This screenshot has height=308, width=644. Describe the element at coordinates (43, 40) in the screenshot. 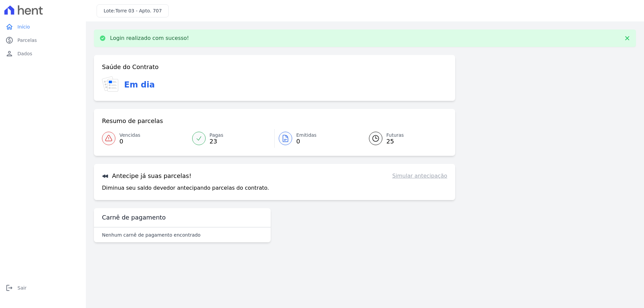

I see `a: paidParcelas` at that location.